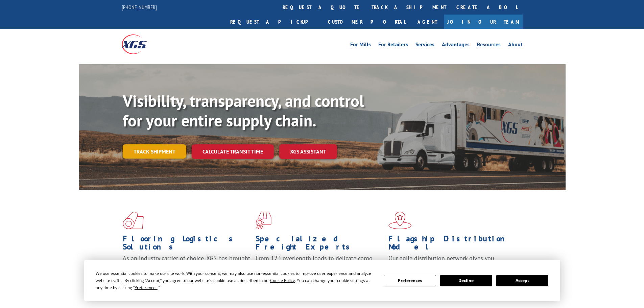 Image resolution: width=644 pixels, height=308 pixels. What do you see at coordinates (282, 280) in the screenshot?
I see `span: Cookie Policy` at bounding box center [282, 280].